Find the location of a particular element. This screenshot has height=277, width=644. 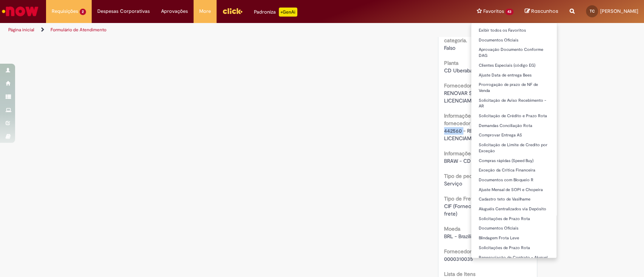

span: TC is located at coordinates (592, 11).